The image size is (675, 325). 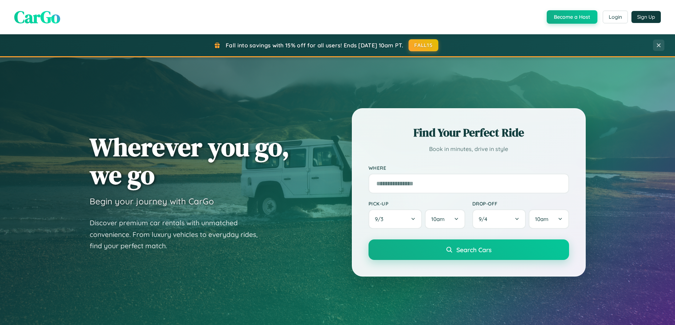 What do you see at coordinates (615, 17) in the screenshot?
I see `button: Login` at bounding box center [615, 17].